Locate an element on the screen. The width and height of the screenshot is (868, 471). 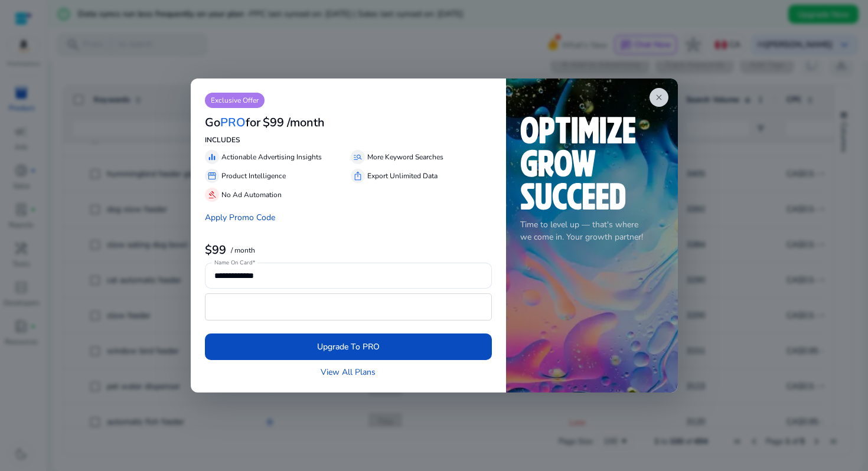
span: equalizer is located at coordinates (212, 157).